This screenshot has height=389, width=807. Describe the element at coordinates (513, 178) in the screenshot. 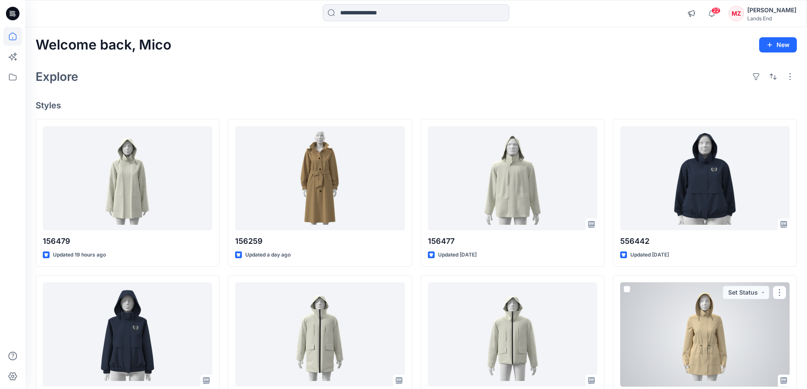

I see `a: 156477` at that location.